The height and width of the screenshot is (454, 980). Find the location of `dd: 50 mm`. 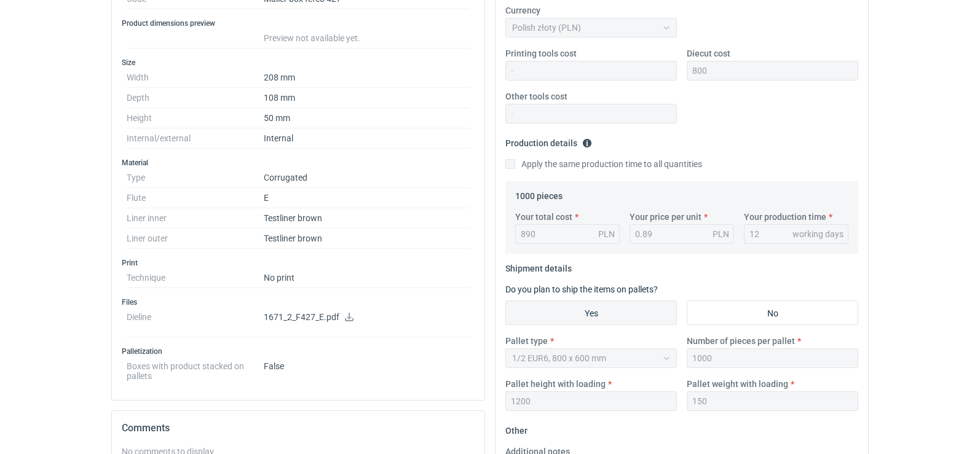

dd: 50 mm is located at coordinates (367, 118).